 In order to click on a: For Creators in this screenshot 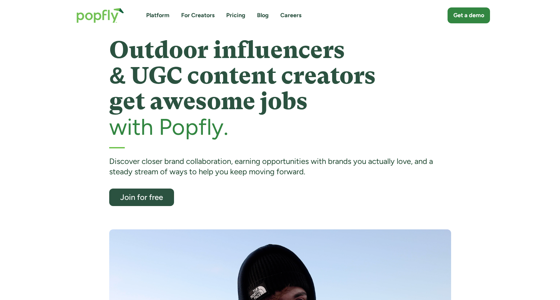, I will do `click(198, 15)`.